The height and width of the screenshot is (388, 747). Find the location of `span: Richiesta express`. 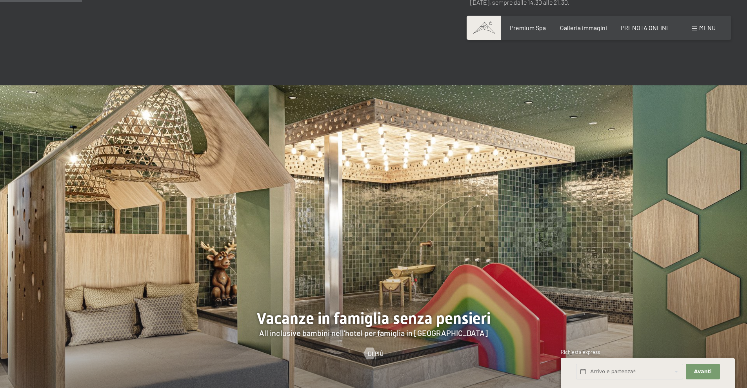

span: Richiesta express is located at coordinates (580, 352).